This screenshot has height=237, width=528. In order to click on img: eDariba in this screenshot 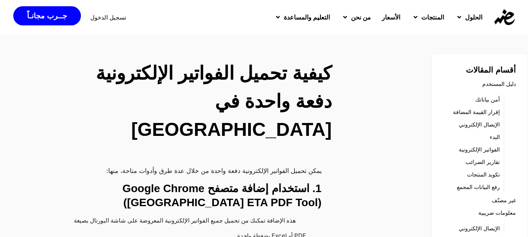, I will do `click(504, 17)`.